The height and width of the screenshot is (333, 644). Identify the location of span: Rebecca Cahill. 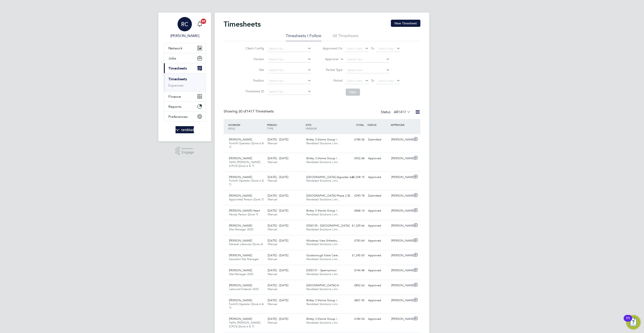
(185, 36).